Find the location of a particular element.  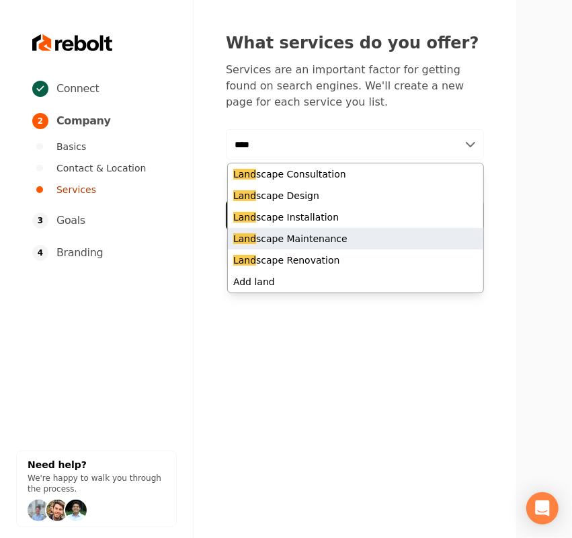

button: Back is located at coordinates (355, 253).